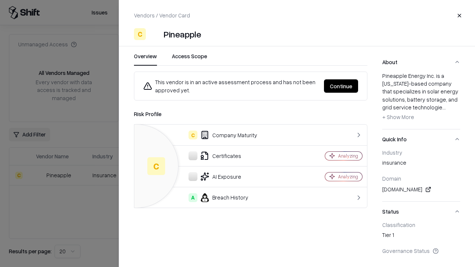  Describe the element at coordinates (421, 175) in the screenshot. I see `div: Quick Info` at that location.